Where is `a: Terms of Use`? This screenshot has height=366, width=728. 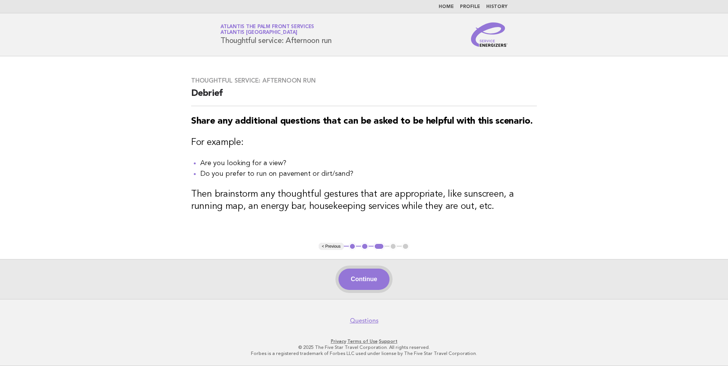 a: Terms of Use is located at coordinates (362, 341).